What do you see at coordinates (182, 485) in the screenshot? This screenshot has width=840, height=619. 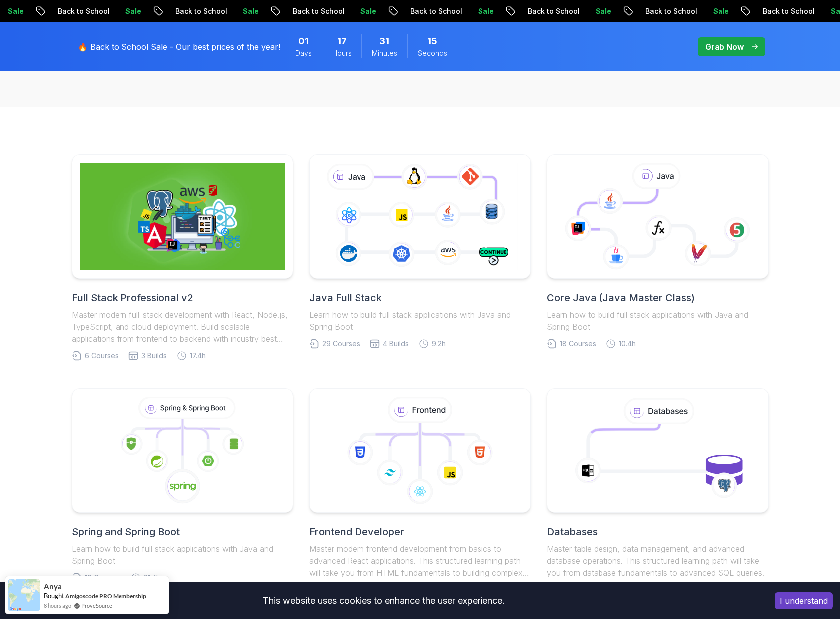 I see `a: Spring and Spring BootLearn how to build full stack applications with Java and Spring Boot10 Cour...` at bounding box center [182, 485].